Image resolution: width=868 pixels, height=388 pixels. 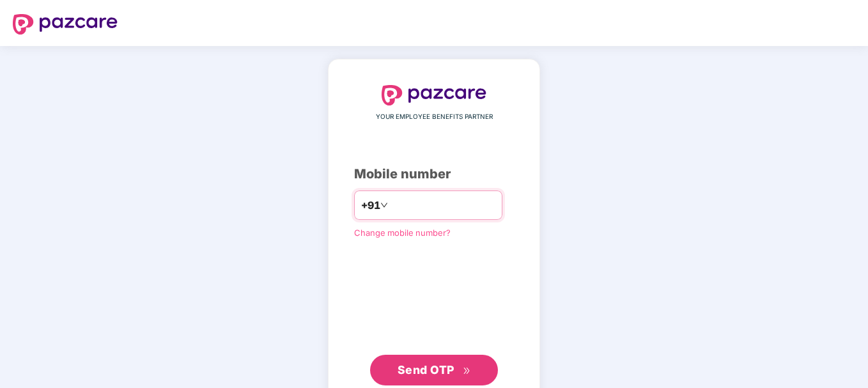 What do you see at coordinates (434, 117) in the screenshot?
I see `span: YOUR EMPLOYEE BENEFITS PARTNER` at bounding box center [434, 117].